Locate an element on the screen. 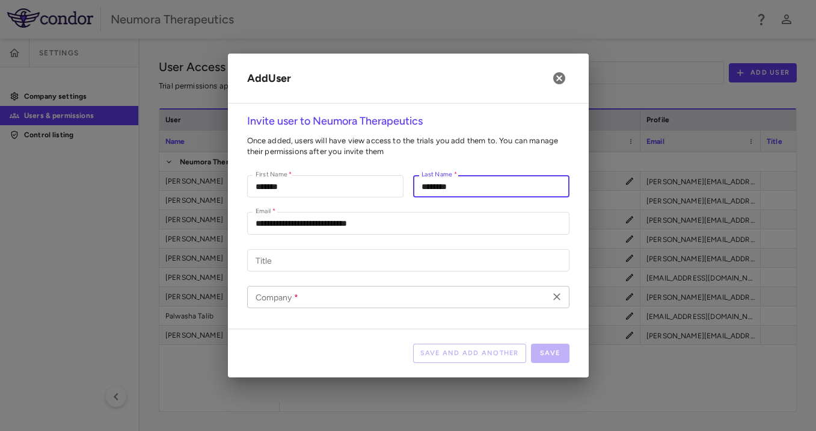 Image resolution: width=816 pixels, height=431 pixels. label: First Name is located at coordinates (274, 174).